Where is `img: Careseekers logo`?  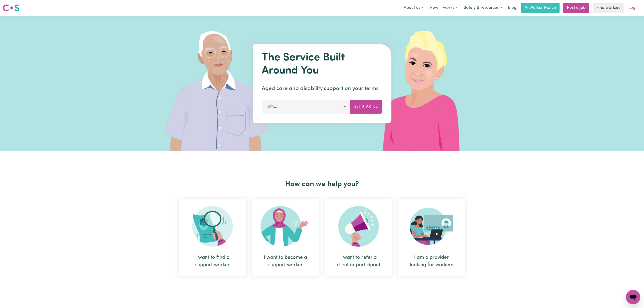
img: Careseekers logo is located at coordinates (11, 8).